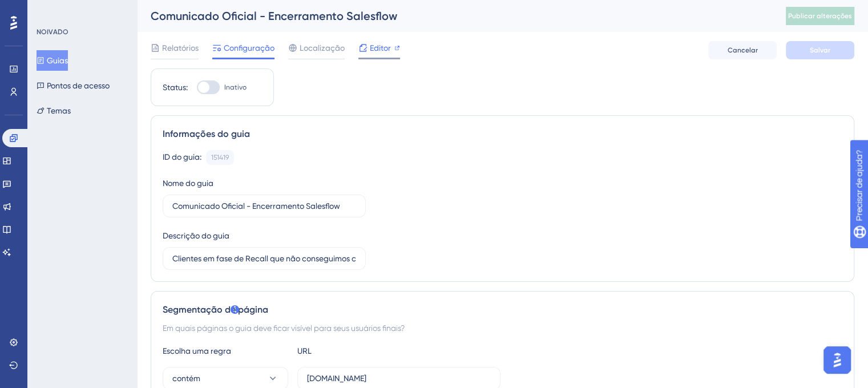  I want to click on font: ID do guia:, so click(182, 157).